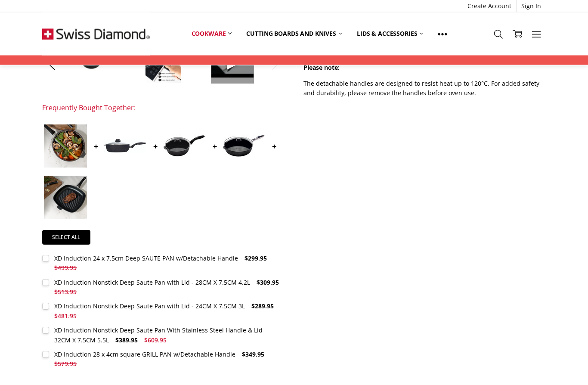  I want to click on img: Free Shipping On Every Order, so click(96, 34).